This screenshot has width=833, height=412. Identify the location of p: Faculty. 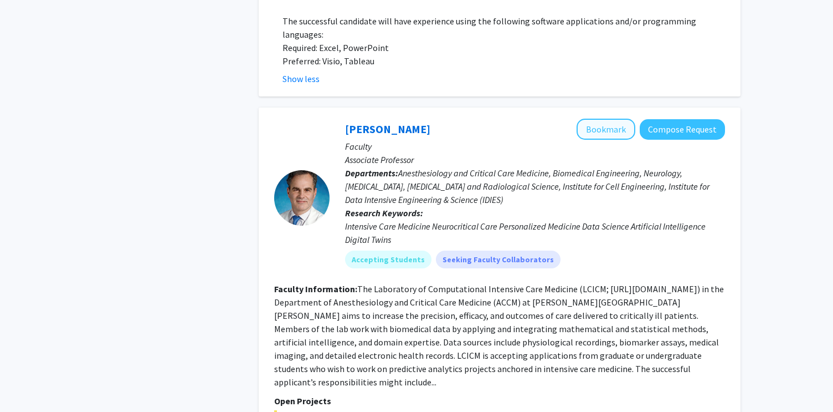
(535, 146).